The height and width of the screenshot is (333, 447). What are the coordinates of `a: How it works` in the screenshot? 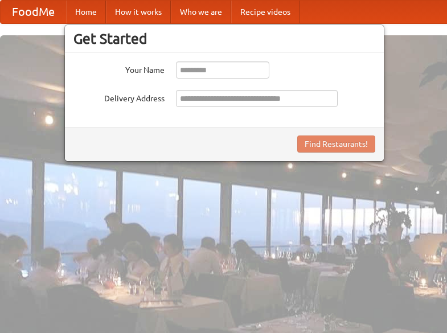 It's located at (138, 12).